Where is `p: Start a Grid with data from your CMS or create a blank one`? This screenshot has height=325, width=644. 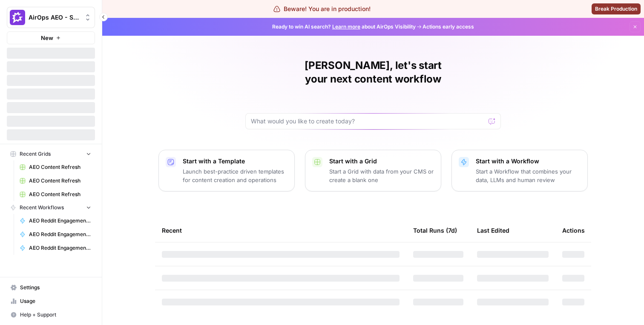 p: Start a Grid with data from your CMS or create a blank one is located at coordinates (382, 176).